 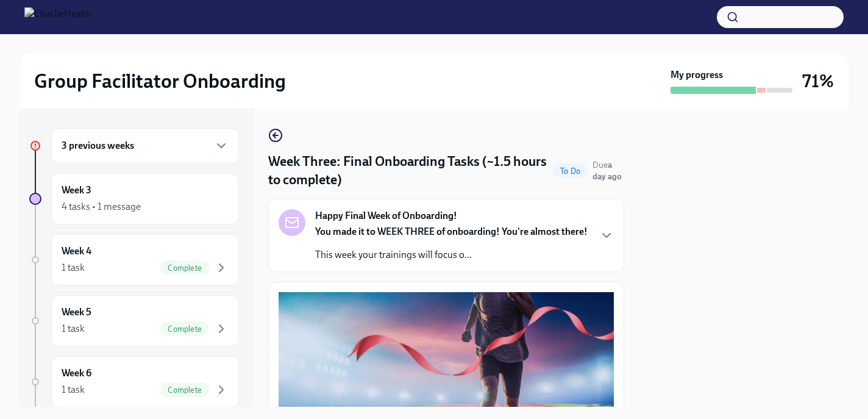 I want to click on a: Week 34 tasks • 1 message, so click(x=134, y=199).